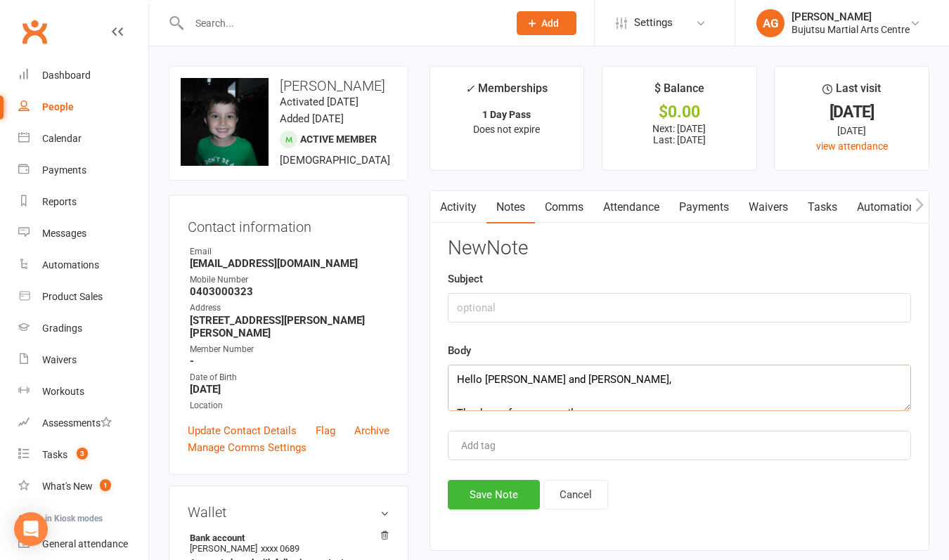 This screenshot has width=949, height=560. Describe the element at coordinates (564, 208) in the screenshot. I see `a: Comms` at that location.